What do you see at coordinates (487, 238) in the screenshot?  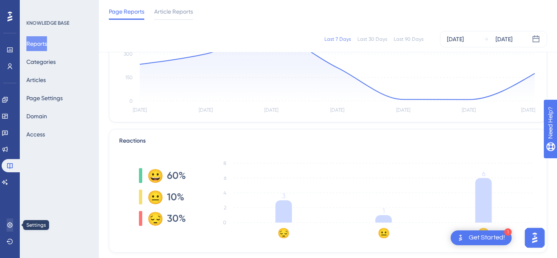 I see `div: Get Started!` at bounding box center [487, 238].